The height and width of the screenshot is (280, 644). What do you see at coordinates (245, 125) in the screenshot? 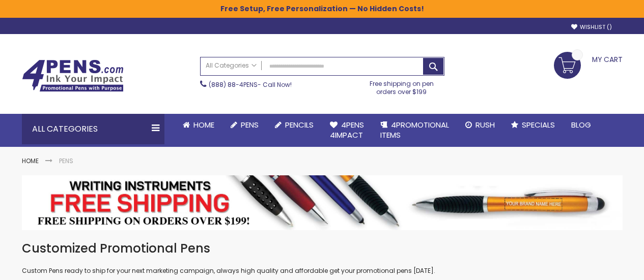
I see `a: Pens` at bounding box center [245, 125].